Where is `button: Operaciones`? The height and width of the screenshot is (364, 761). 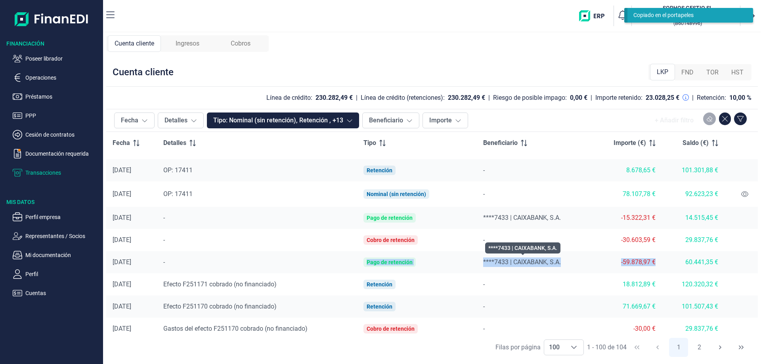 button: Operaciones is located at coordinates (56, 78).